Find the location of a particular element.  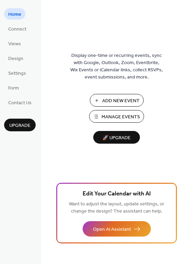

span: Home is located at coordinates (15, 14).